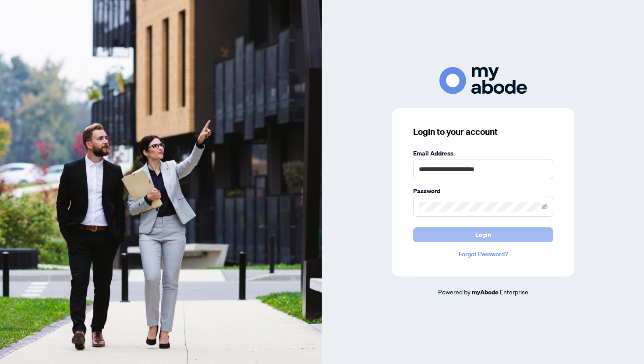 This screenshot has height=364, width=644. I want to click on button: Login, so click(483, 235).